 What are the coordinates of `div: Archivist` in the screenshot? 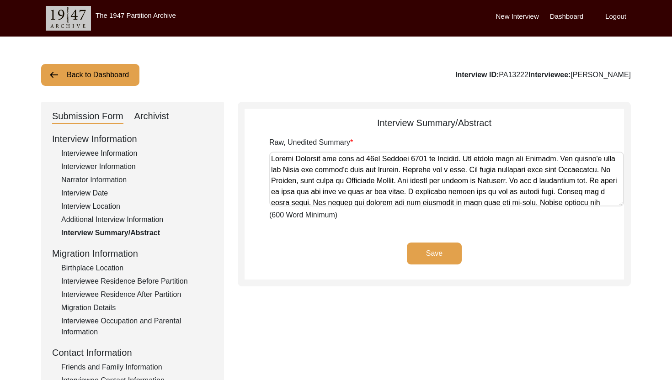 It's located at (152, 117).